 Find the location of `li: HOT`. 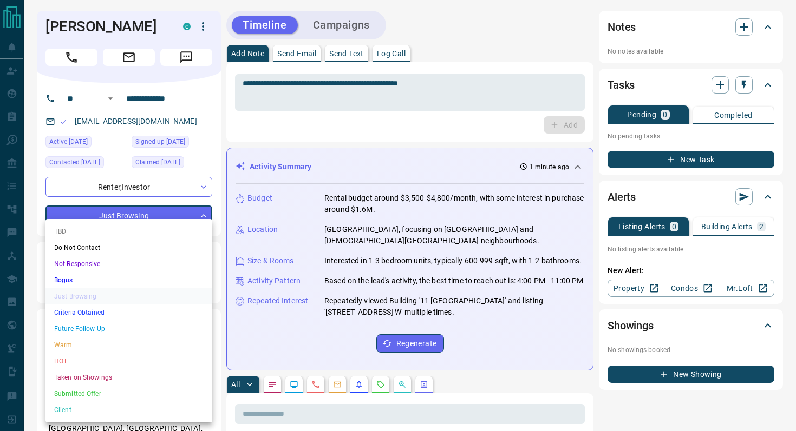

li: HOT is located at coordinates (129, 362).